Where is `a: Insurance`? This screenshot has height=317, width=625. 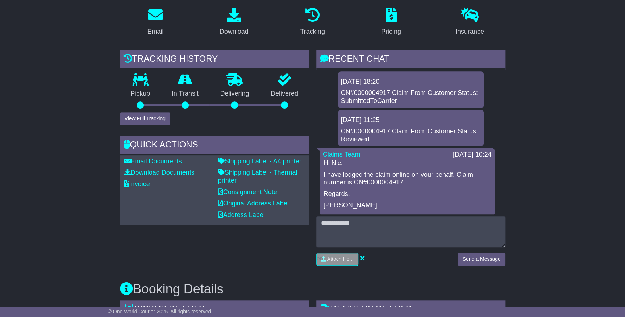 a: Insurance is located at coordinates (469, 22).